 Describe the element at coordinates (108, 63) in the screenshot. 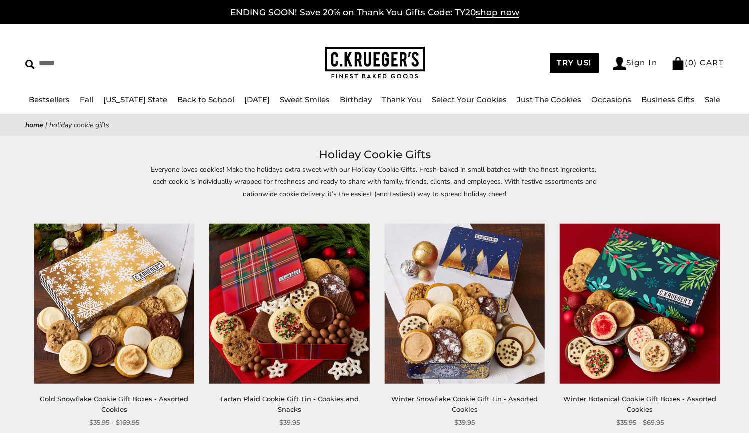

I see `input: Search` at that location.